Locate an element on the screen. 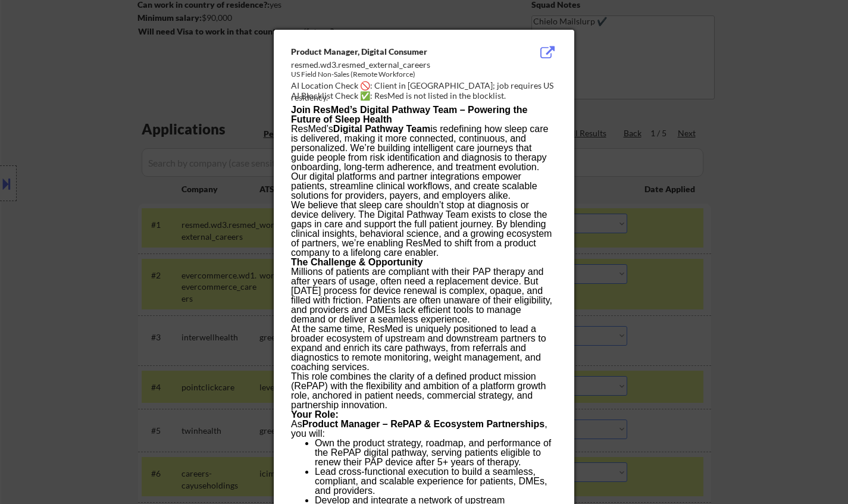 The height and width of the screenshot is (504, 848). p: We believe that sleep care shouldn’t stop at diagnosis or device delivery. The Digital Pathway Te... is located at coordinates (424, 229).